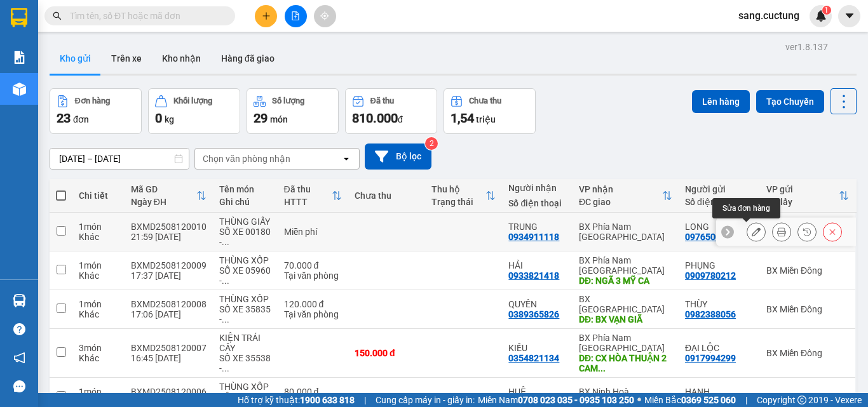  I want to click on span: Hỗ trợ kỹ thuật:, so click(296, 400).